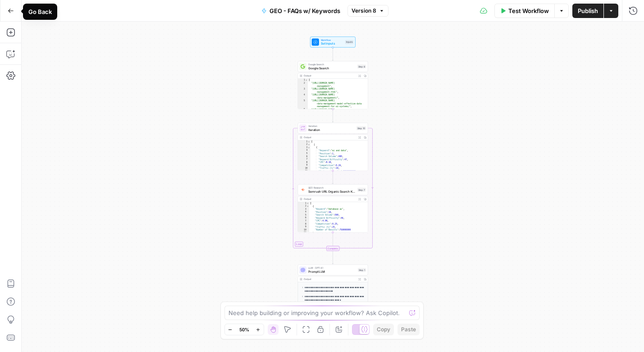  What do you see at coordinates (408, 330) in the screenshot?
I see `button: Paste` at bounding box center [408, 330].